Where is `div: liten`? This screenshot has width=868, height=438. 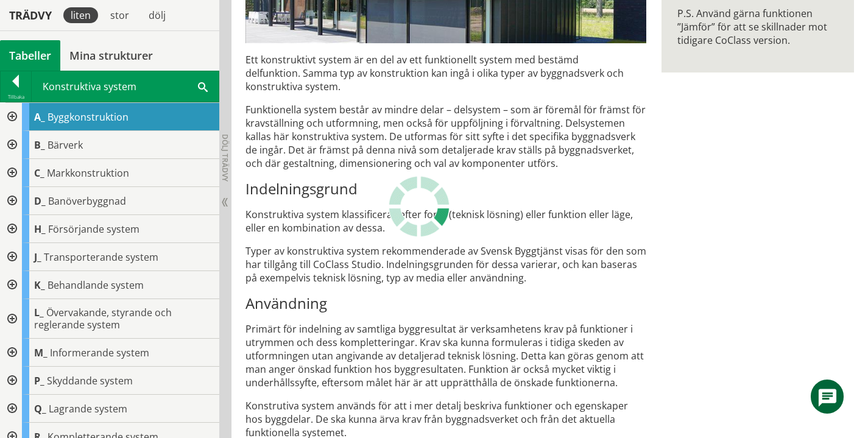 div: liten is located at coordinates (80, 15).